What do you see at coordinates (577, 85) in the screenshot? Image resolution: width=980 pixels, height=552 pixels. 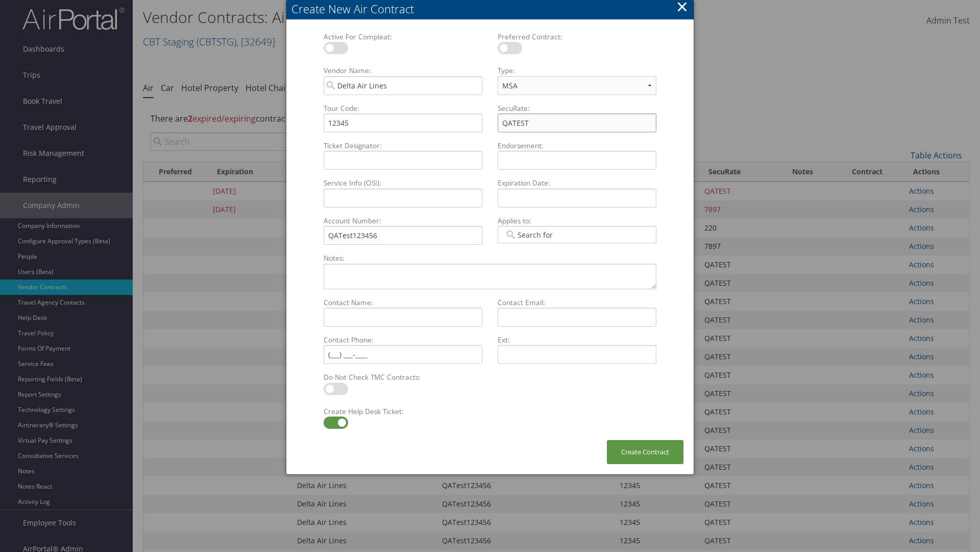 I see `select: Type:` at bounding box center [577, 85].